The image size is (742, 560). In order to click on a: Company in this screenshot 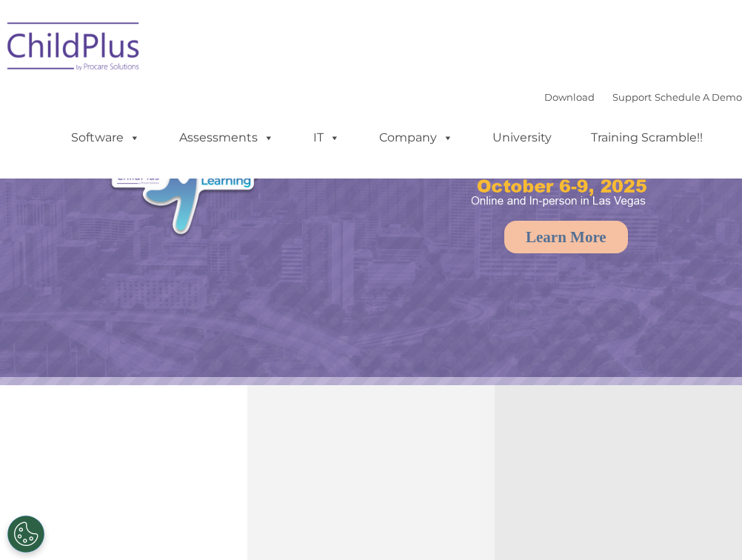, I will do `click(416, 137)`.